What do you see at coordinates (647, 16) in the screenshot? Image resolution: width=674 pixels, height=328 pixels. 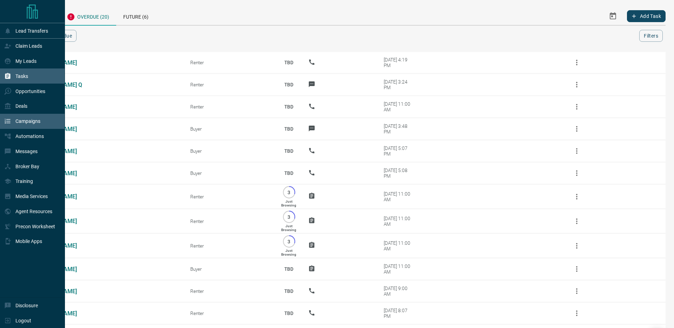 I see `button: Add Task` at bounding box center [647, 16].